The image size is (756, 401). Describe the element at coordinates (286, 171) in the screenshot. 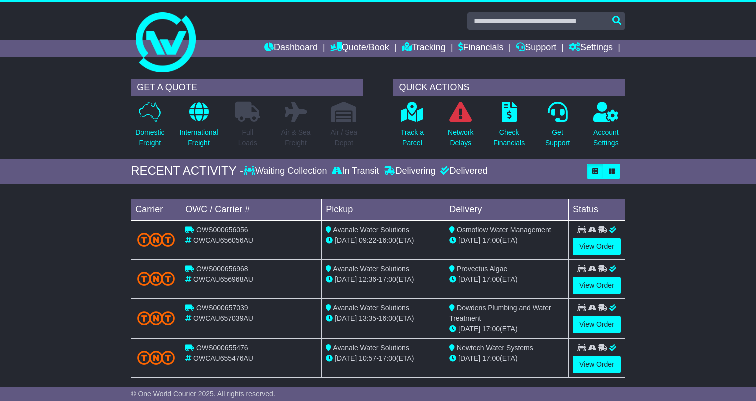

I see `div: Waiting Collection` at that location.